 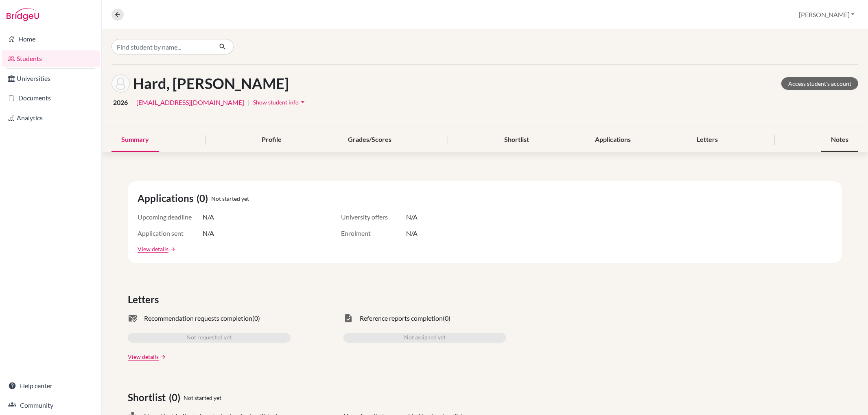 What do you see at coordinates (280, 102) in the screenshot?
I see `button: Show student infoarrow_drop_down` at bounding box center [280, 102].